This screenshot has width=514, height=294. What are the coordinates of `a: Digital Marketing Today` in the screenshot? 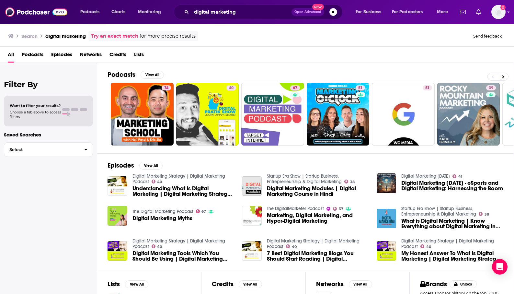 It's located at (426, 176).